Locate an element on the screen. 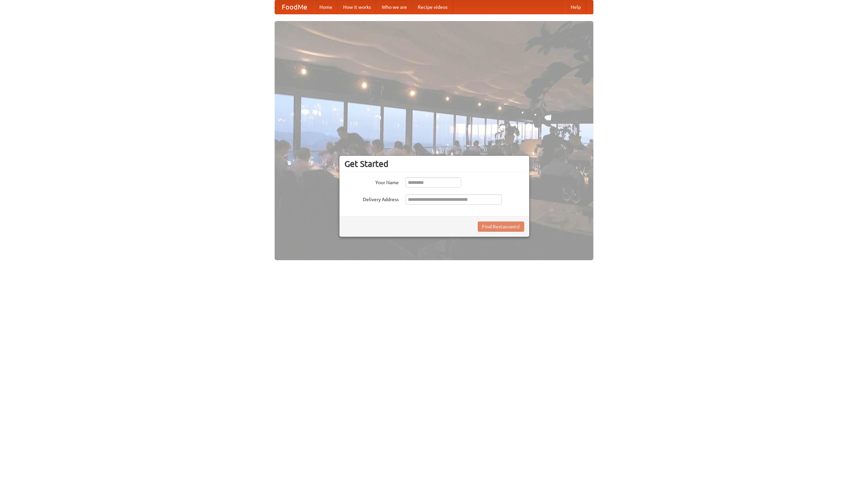 This screenshot has height=480, width=868. a: Help is located at coordinates (576, 7).